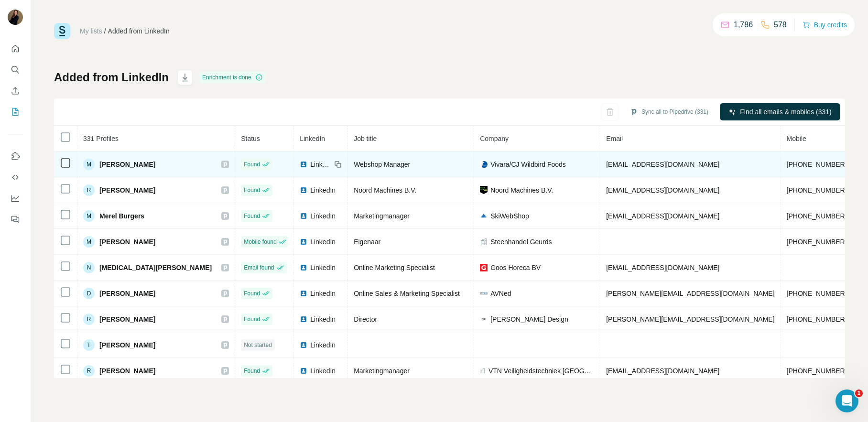 The width and height of the screenshot is (868, 422). I want to click on button: Feedback, so click(15, 219).